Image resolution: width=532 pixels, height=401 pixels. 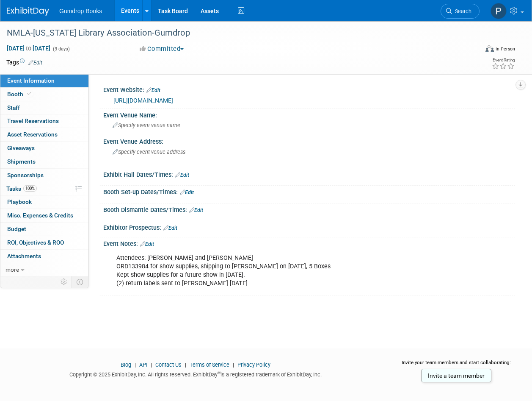 What do you see at coordinates (44, 108) in the screenshot?
I see `a: Staff` at bounding box center [44, 108].